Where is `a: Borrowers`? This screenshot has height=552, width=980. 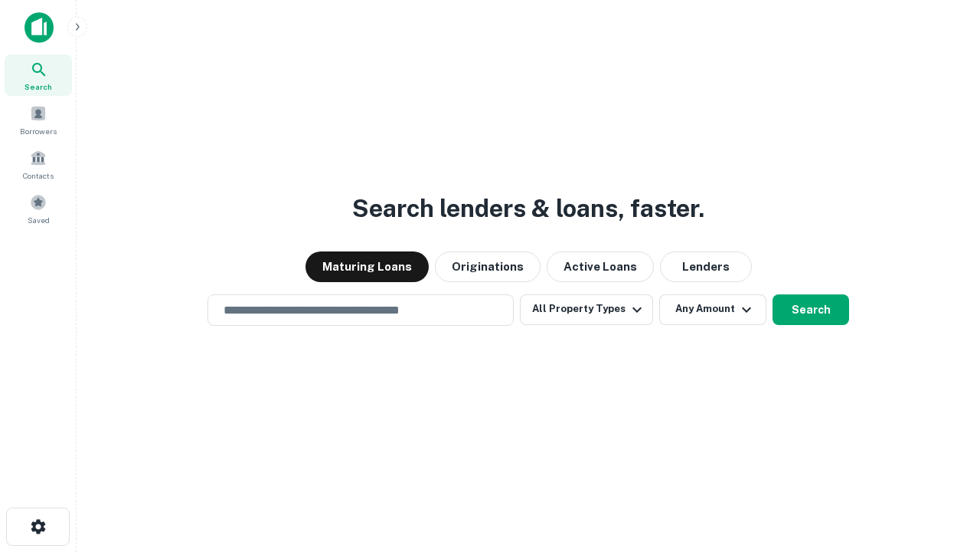 a: Borrowers is located at coordinates (38, 120).